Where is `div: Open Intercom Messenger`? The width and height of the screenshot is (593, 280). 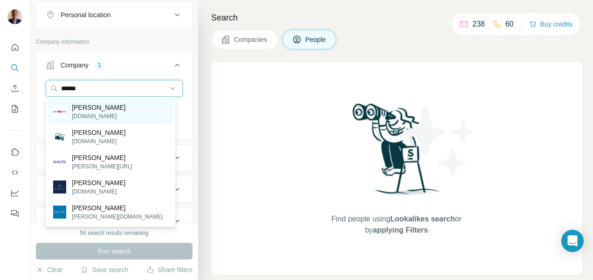
div: Open Intercom Messenger is located at coordinates (572, 241).